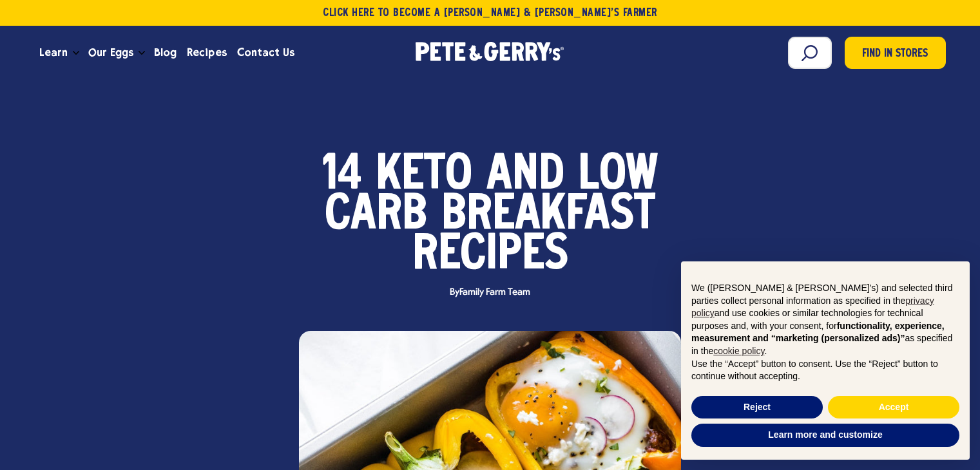  I want to click on button: Reject, so click(758, 408).